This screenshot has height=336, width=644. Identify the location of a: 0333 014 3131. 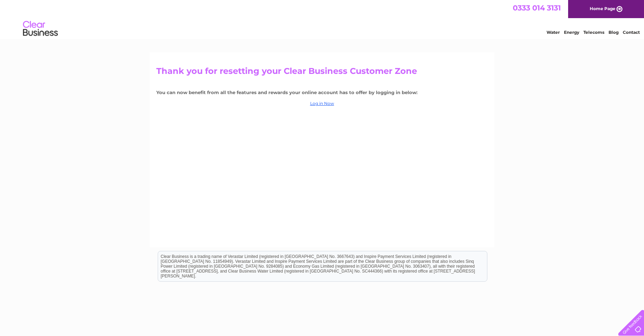
(537, 8).